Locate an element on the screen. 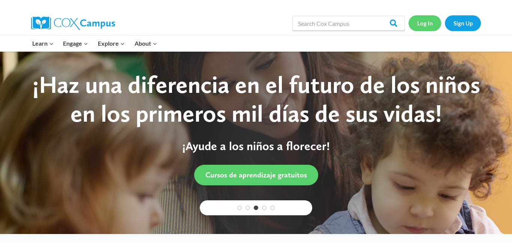 This screenshot has height=243, width=512. span: Cursos de aprendizaje gratuitos is located at coordinates (256, 175).